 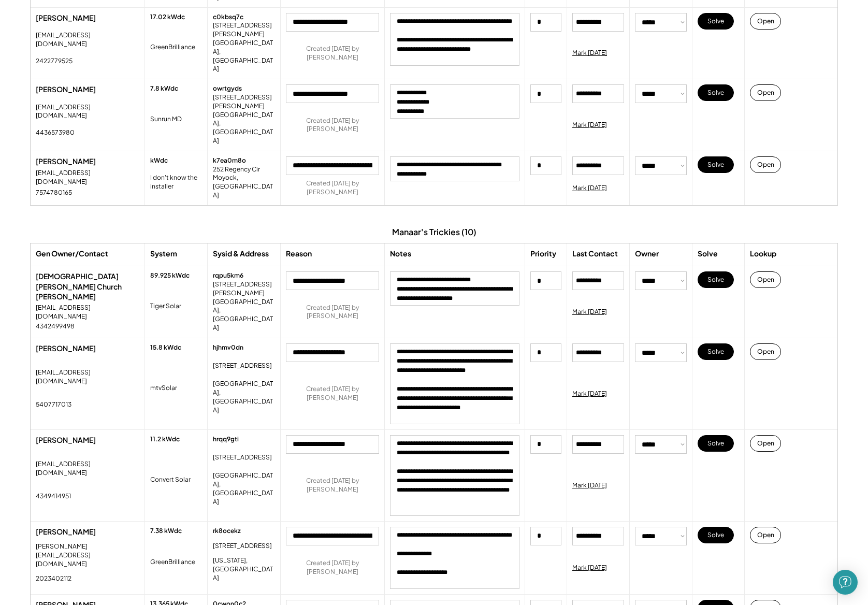 What do you see at coordinates (54, 61) in the screenshot?
I see `div: 2422779525` at bounding box center [54, 61].